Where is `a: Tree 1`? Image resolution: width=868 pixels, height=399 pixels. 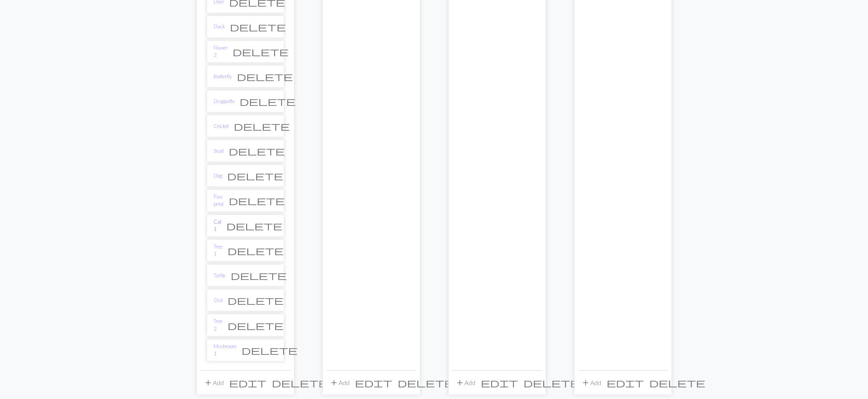 a: Tree 1 is located at coordinates (218, 251).